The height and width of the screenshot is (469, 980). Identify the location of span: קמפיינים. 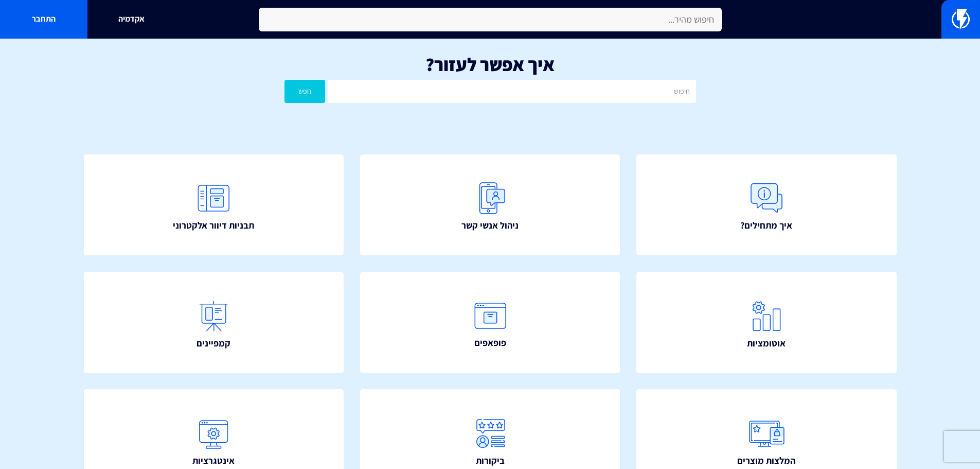
(214, 344).